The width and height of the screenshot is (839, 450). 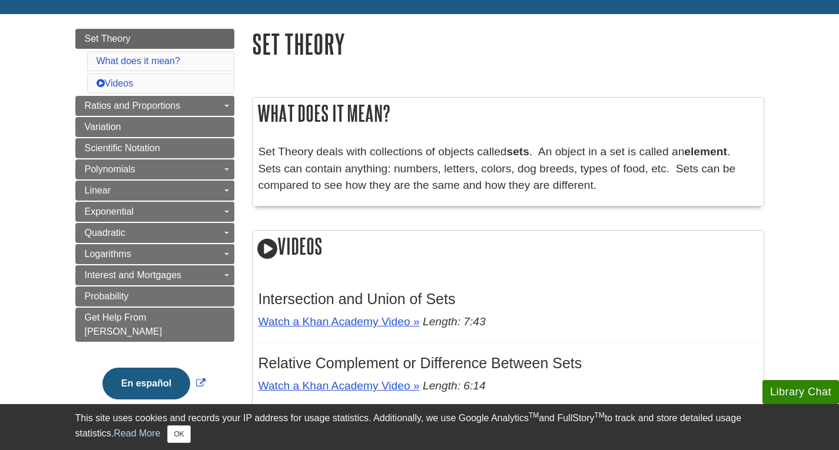 I want to click on h3: Relative Complement or Difference Between Sets, so click(x=508, y=363).